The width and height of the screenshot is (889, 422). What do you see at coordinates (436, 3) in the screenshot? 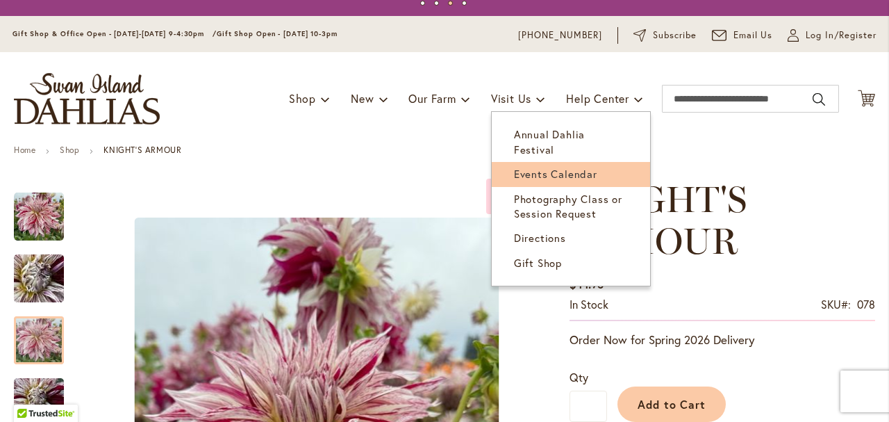
I see `button: 2 of 4` at bounding box center [436, 3].